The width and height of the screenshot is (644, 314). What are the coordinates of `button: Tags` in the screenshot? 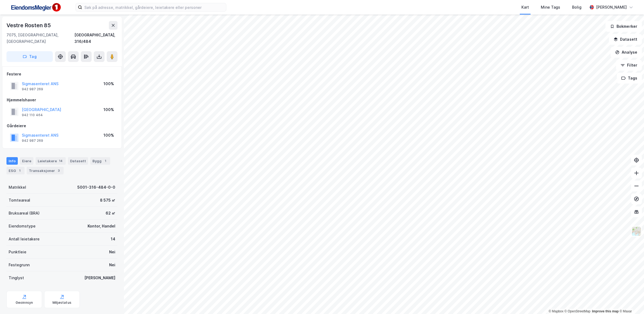 It's located at (629, 78).